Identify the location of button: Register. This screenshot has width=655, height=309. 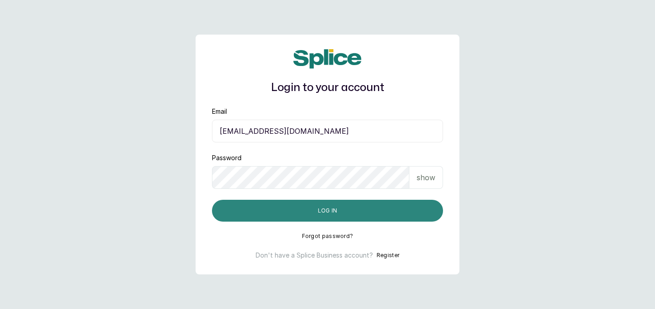
(388, 255).